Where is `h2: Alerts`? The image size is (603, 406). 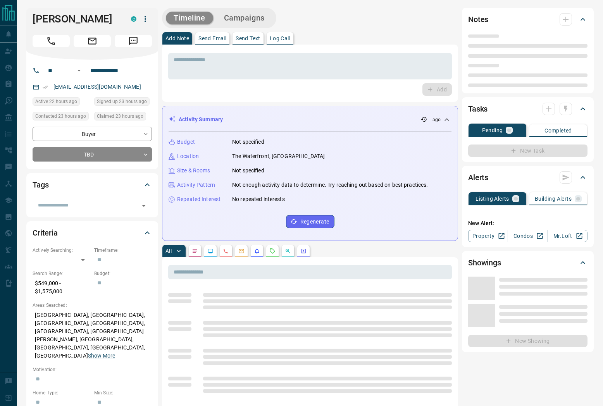
h2: Alerts is located at coordinates (478, 177).